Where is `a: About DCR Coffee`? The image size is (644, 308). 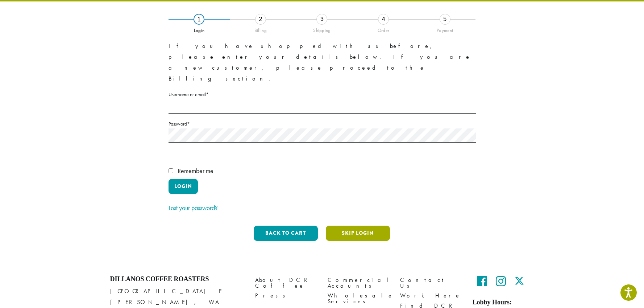 a: About DCR Coffee is located at coordinates (286, 283).